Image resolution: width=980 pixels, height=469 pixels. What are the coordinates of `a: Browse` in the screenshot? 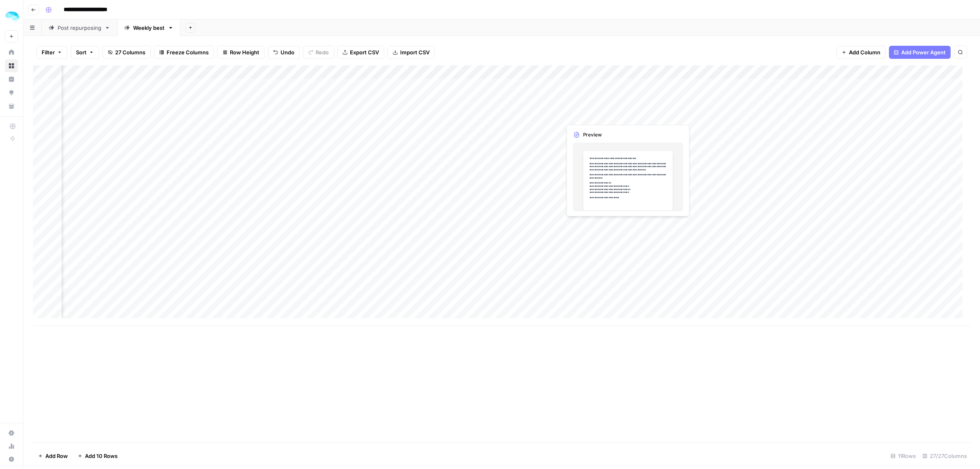 It's located at (11, 66).